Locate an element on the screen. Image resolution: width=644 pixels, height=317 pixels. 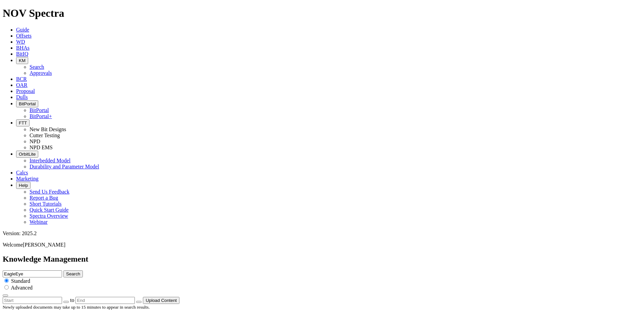
a: Guide is located at coordinates (23, 29).